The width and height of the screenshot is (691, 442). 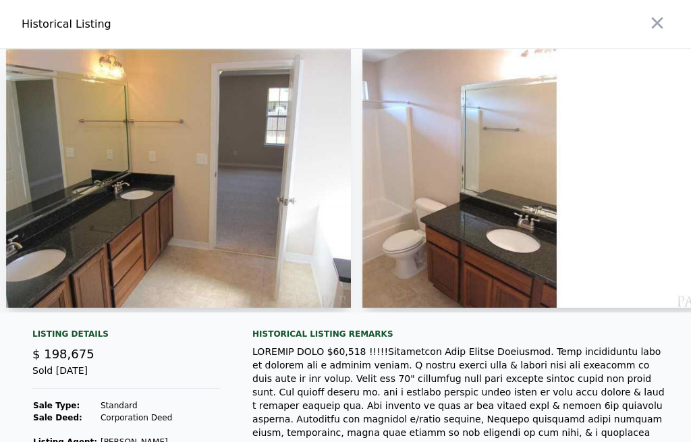 What do you see at coordinates (126, 337) in the screenshot?
I see `div: Listing Details` at bounding box center [126, 337].